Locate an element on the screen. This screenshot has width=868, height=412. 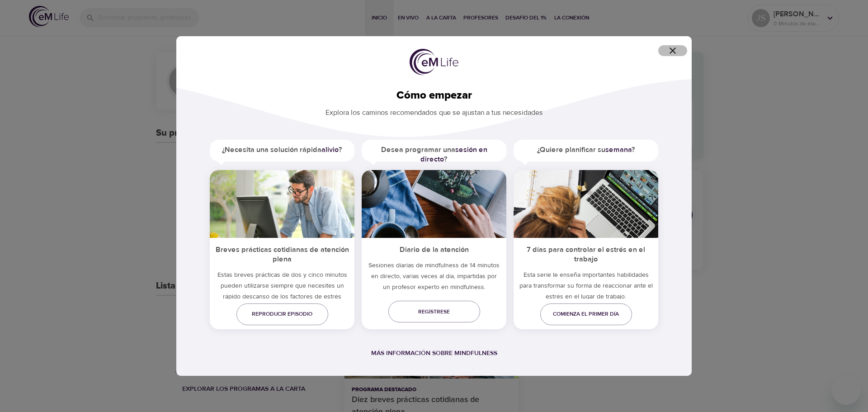
p: Explora los caminos recomendados que se ajustan a tus necesidades is located at coordinates (434, 110).